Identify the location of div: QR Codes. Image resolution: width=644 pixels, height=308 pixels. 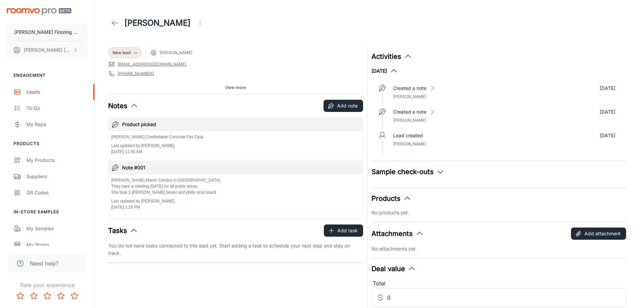
(57, 193).